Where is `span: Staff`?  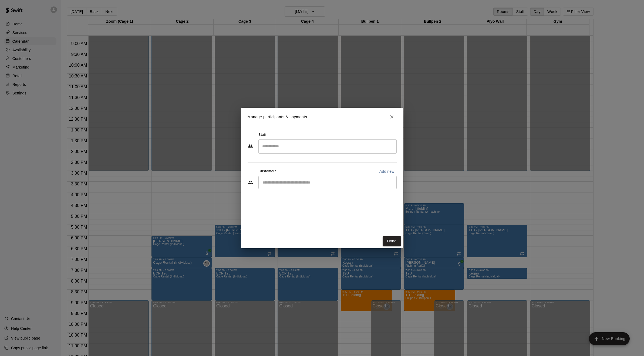
span: Staff is located at coordinates (262, 135).